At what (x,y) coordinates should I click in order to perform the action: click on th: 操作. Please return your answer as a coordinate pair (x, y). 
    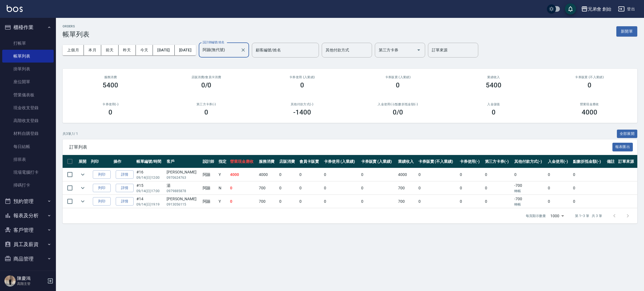
    Looking at the image, I should click on (124, 161).